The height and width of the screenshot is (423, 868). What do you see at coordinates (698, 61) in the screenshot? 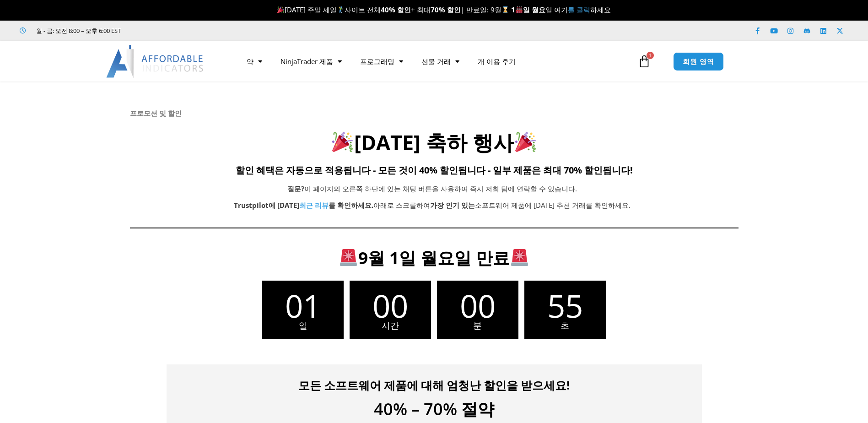
I see `a: 회원 영역` at bounding box center [698, 61].